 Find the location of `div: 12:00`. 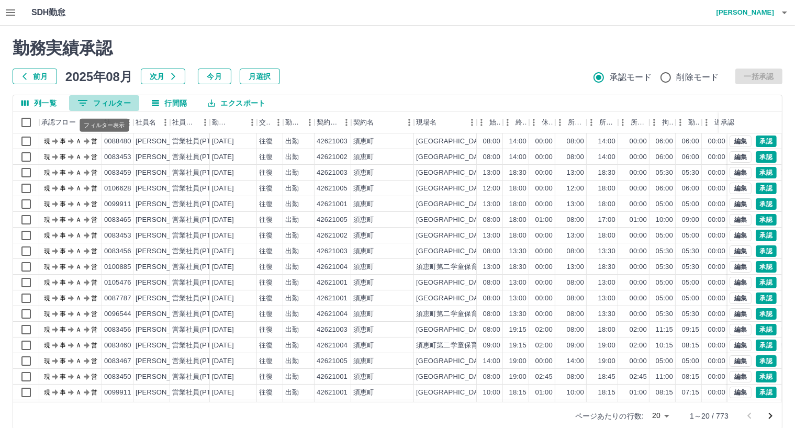

div: 12:00 is located at coordinates (575, 188).